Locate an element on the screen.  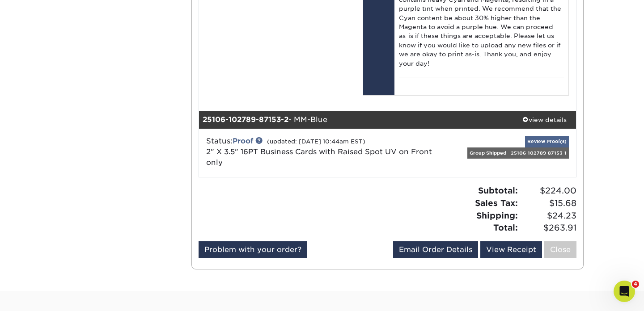
span: $24.23 is located at coordinates (548, 216).